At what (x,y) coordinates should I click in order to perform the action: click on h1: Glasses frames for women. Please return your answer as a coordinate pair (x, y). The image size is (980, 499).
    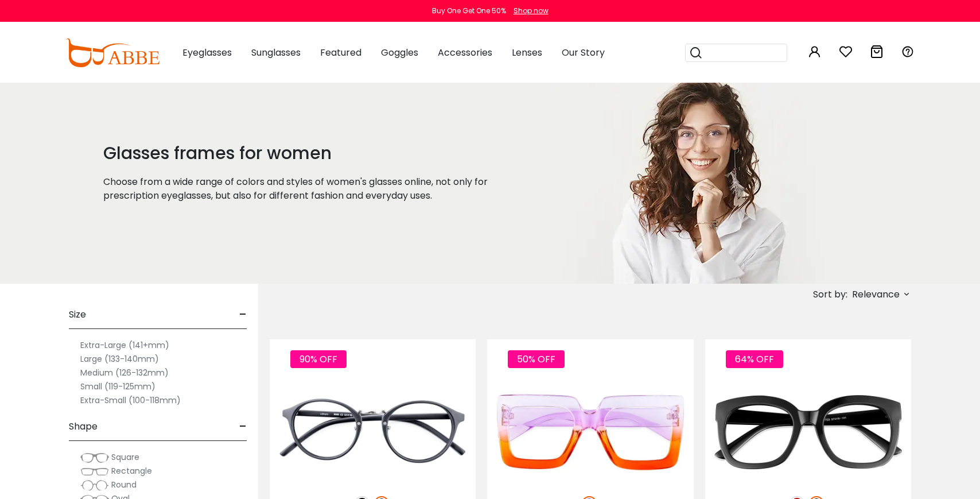
    Looking at the image, I should click on (312, 153).